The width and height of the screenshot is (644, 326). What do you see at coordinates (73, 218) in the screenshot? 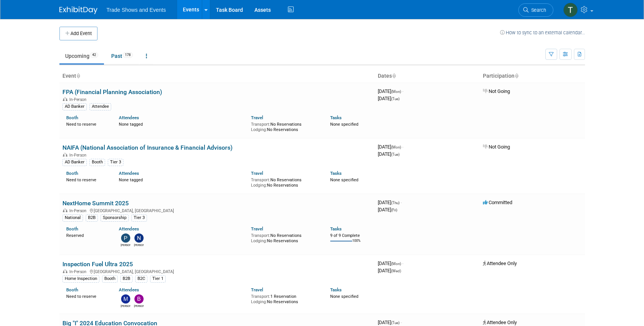
I see `div: National` at bounding box center [73, 218].